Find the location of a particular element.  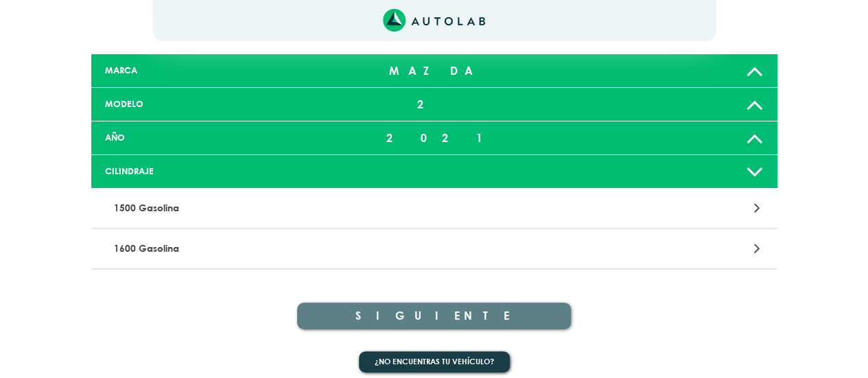

div: AÑO is located at coordinates (207, 138).